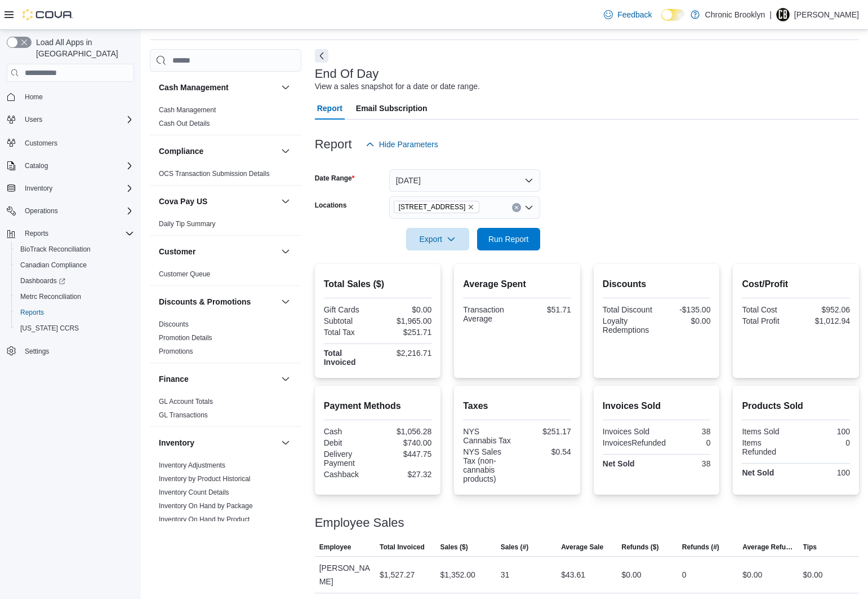 This screenshot has height=599, width=868. I want to click on button: Cash Management, so click(218, 88).